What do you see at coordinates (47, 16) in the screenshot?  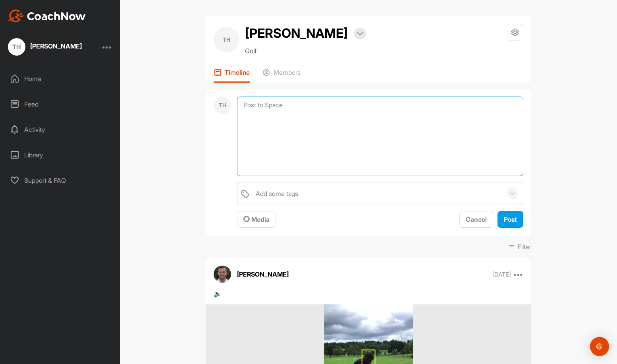 I see `img: CoachNow` at bounding box center [47, 16].